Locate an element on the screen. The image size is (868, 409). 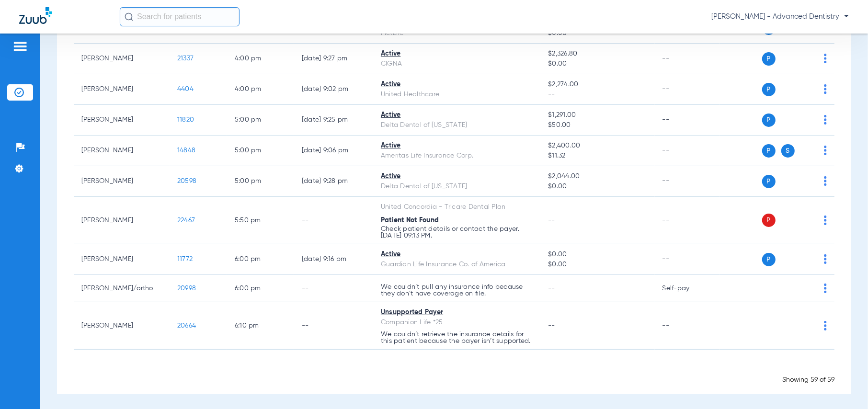
span: 22467 is located at coordinates (186, 220).